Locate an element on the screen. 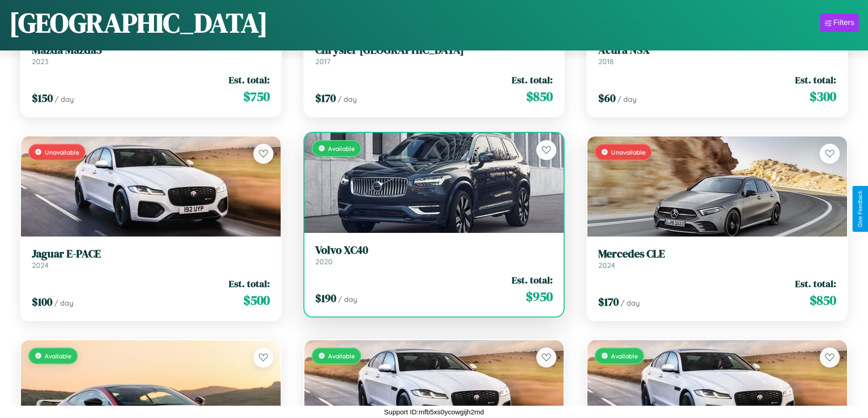 This screenshot has height=418, width=868. h3: Acura NSX is located at coordinates (717, 50).